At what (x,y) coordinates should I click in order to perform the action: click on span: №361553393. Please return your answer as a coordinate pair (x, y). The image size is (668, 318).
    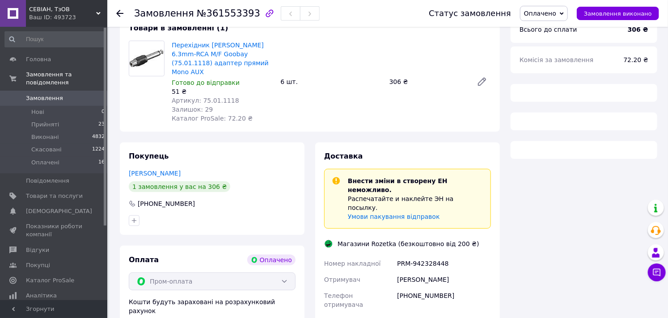
    Looking at the image, I should click on (229, 13).